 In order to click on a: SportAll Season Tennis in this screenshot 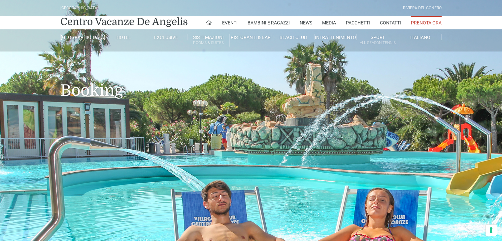, I will do `click(378, 40)`.